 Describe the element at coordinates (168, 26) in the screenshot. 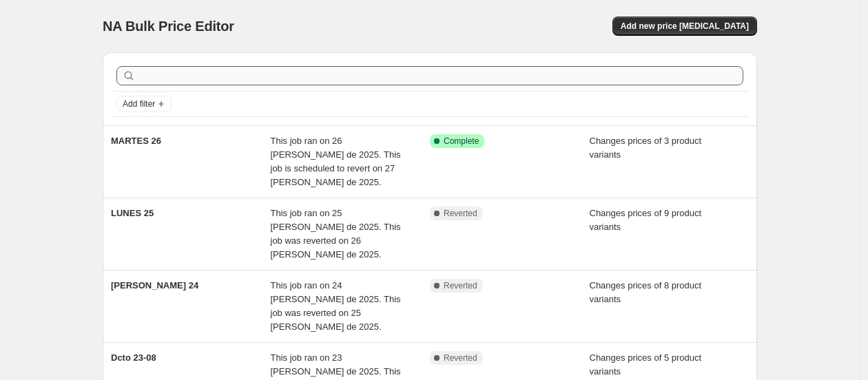

I see `span: NA Bulk Price Editor` at that location.